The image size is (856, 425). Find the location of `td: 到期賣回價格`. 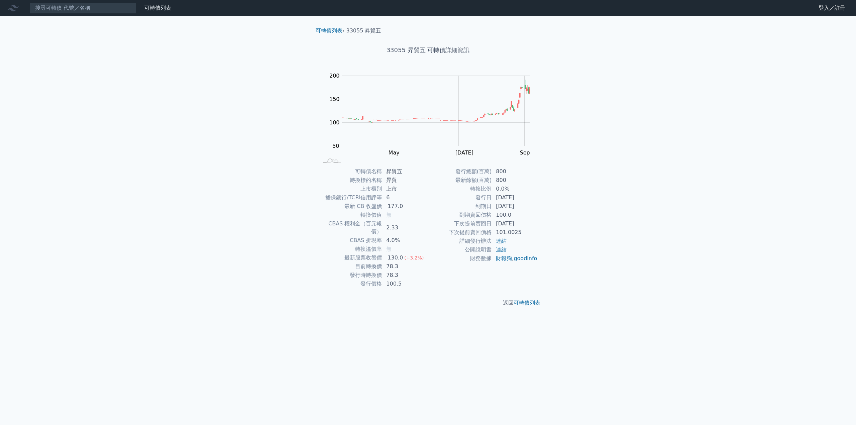

td: 到期賣回價格 is located at coordinates (460, 215).